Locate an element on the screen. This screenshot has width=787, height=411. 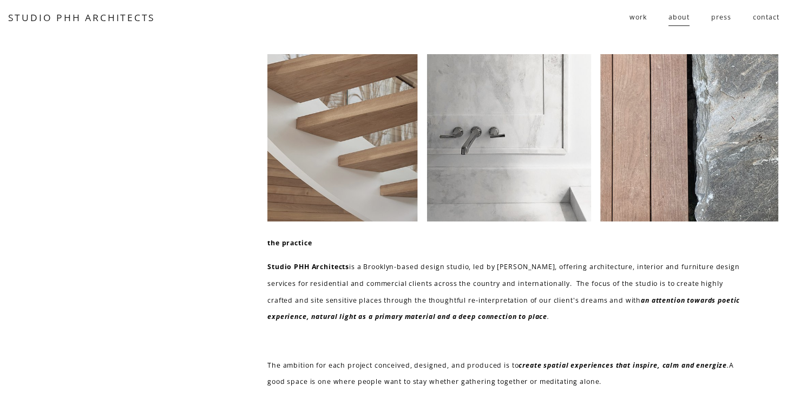
p: The ambition for each project conceived, designed, and produced is to A good space is one where p... is located at coordinates (507, 374).